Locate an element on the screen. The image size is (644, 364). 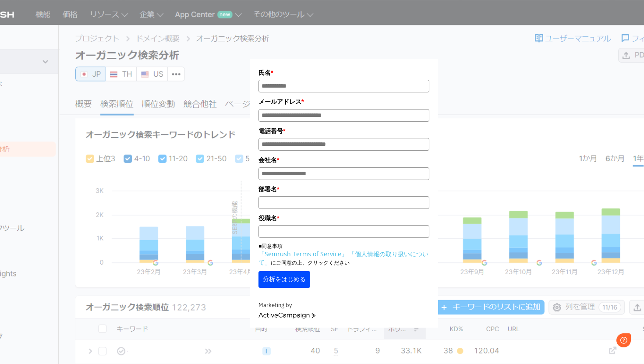
p: ■同意事項 にご同意の上、クリックください is located at coordinates (344, 255).